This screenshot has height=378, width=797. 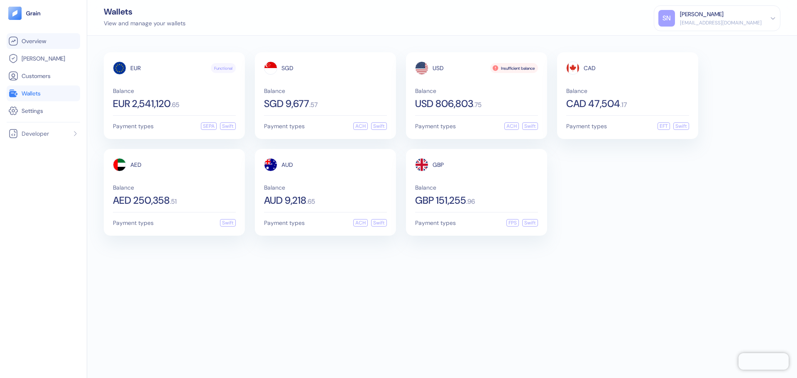 I want to click on span: Developer, so click(x=35, y=134).